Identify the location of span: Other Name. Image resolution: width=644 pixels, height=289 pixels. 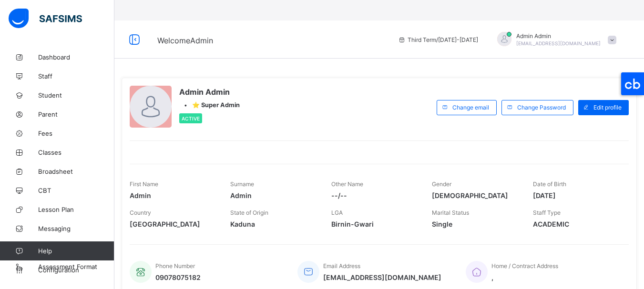
(347, 184).